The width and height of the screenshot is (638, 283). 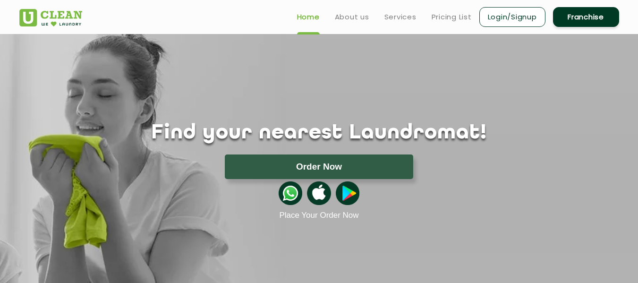 What do you see at coordinates (451, 17) in the screenshot?
I see `a: Pricing List` at bounding box center [451, 17].